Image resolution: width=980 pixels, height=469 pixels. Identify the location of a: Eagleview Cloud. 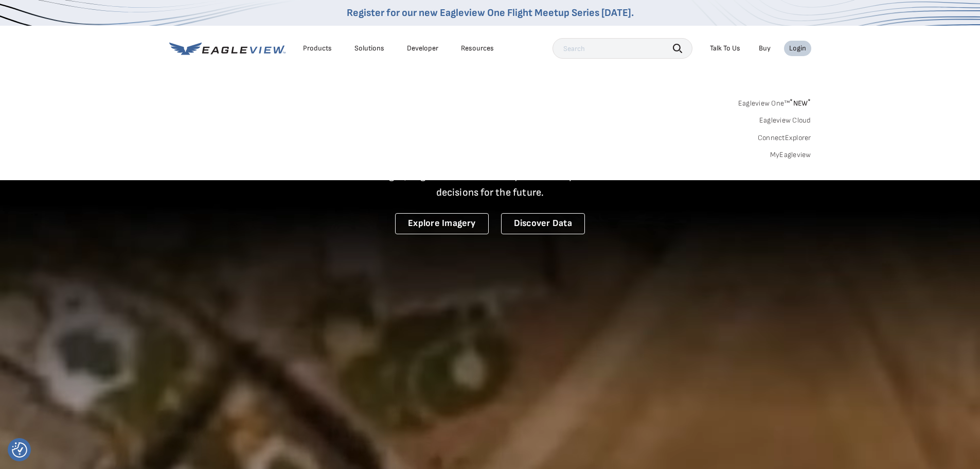
(786, 121).